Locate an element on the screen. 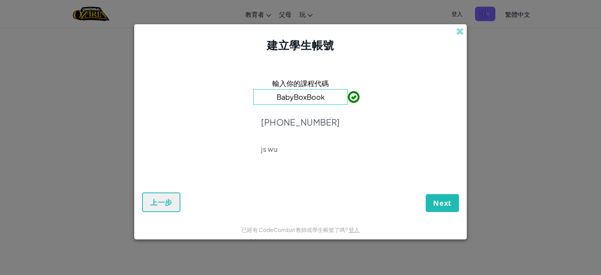 This screenshot has height=275, width=601. a: 登入 is located at coordinates (354, 230).